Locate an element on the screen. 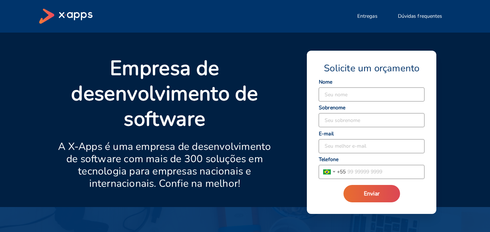 The image size is (490, 232). span: Enviar is located at coordinates (372, 194).